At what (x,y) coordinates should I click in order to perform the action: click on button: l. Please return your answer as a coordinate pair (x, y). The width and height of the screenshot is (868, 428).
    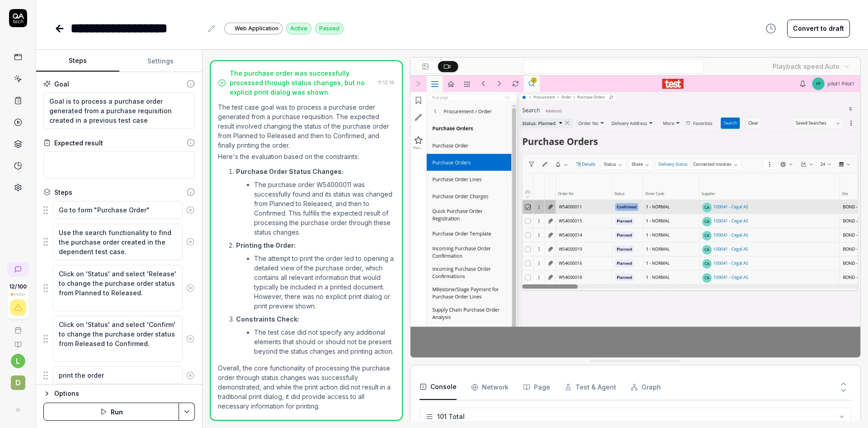
    Looking at the image, I should click on (18, 361).